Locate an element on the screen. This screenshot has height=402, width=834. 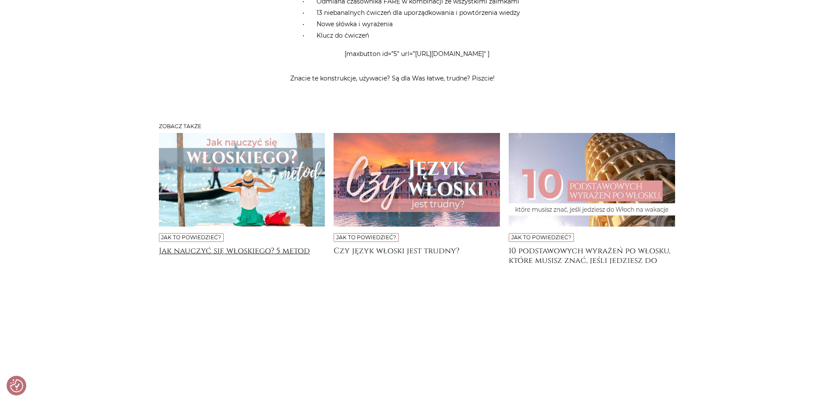
li: Nowe słówka i wyrażenia is located at coordinates (426, 24).